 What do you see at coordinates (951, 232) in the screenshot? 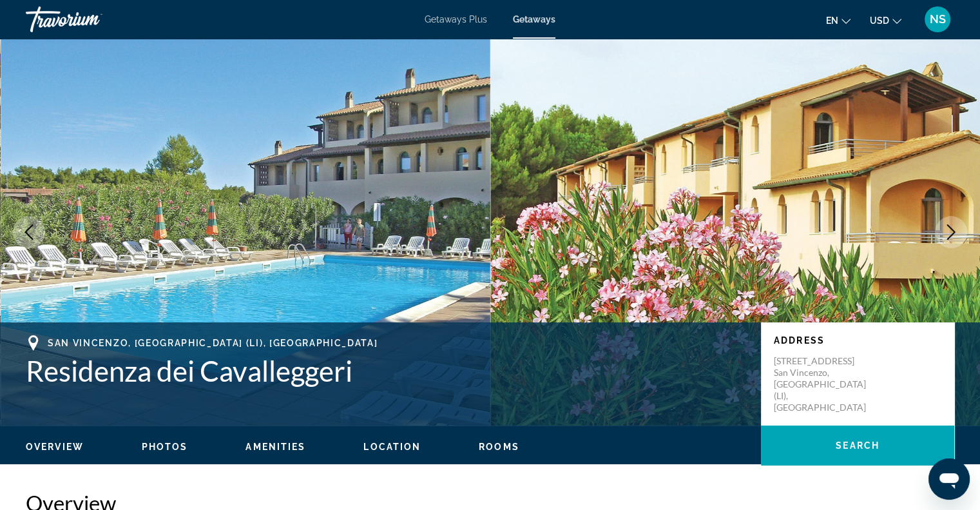
I see `button: Next image` at bounding box center [951, 232].